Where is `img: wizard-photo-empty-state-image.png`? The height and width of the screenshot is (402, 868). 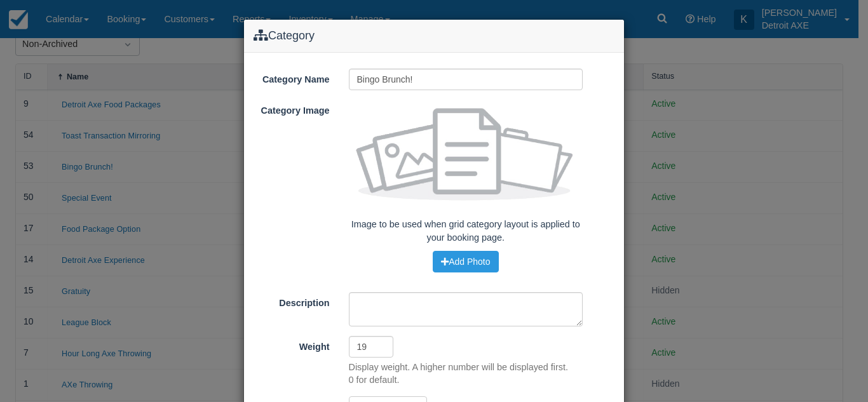
img: wizard-photo-empty-state-image.png is located at coordinates (466, 159).